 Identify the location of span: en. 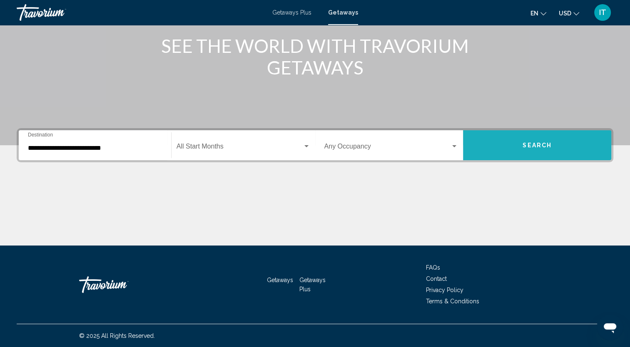
(534, 13).